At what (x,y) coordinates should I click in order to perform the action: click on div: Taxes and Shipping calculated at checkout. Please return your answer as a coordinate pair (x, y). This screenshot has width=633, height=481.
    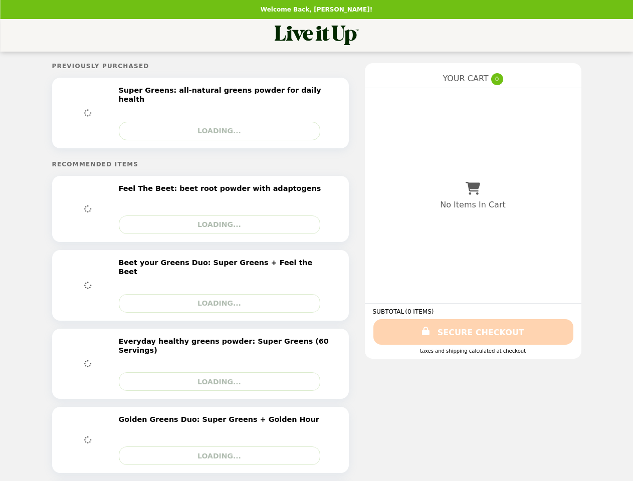
    Looking at the image, I should click on (473, 351).